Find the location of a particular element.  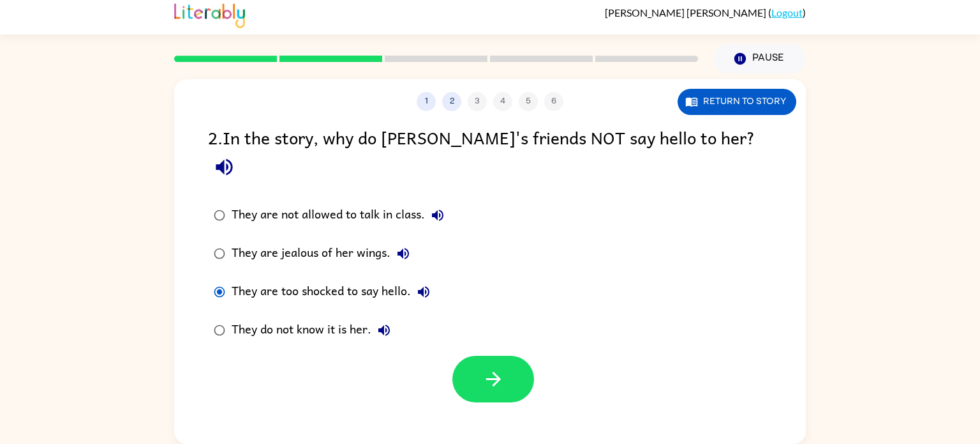

button: 2 is located at coordinates (452, 102).